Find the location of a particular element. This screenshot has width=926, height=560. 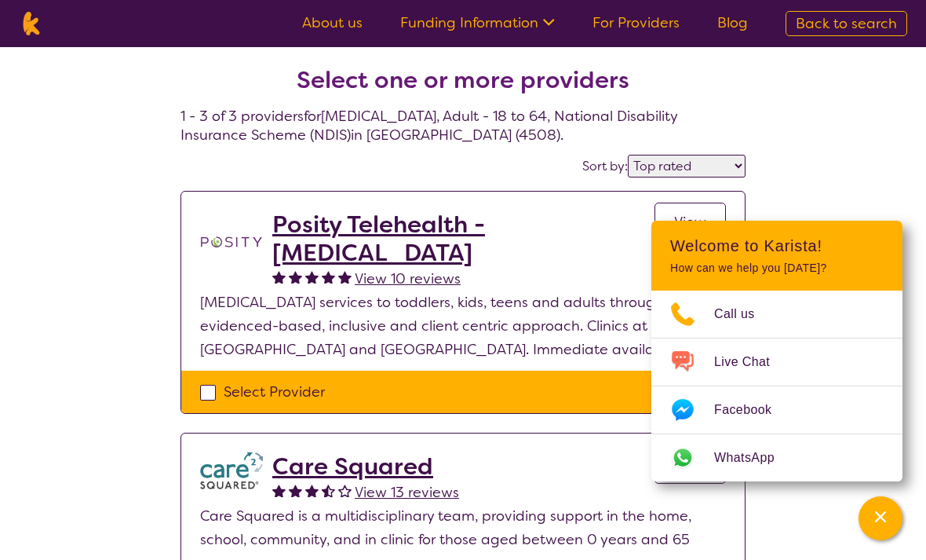

img: halfstar is located at coordinates (328, 490).